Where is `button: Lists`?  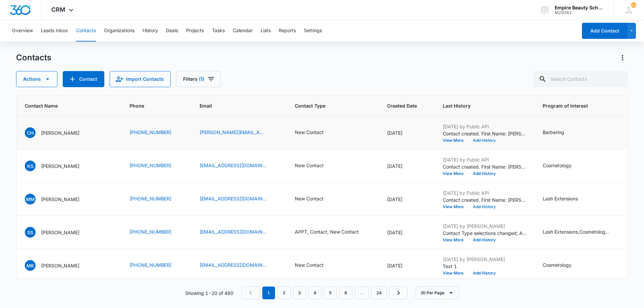
button: Lists is located at coordinates (266, 31).